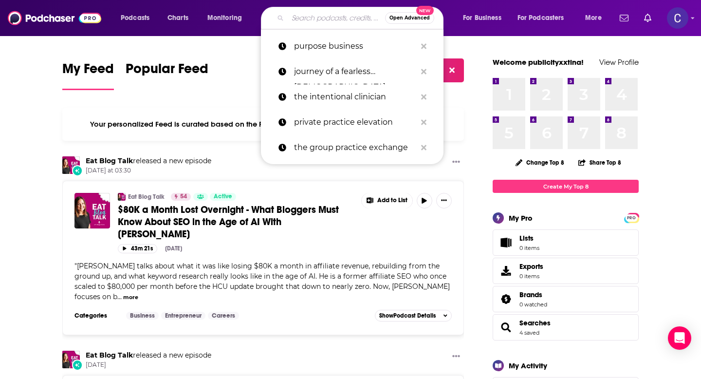  I want to click on button: Change Top 8, so click(540, 162).